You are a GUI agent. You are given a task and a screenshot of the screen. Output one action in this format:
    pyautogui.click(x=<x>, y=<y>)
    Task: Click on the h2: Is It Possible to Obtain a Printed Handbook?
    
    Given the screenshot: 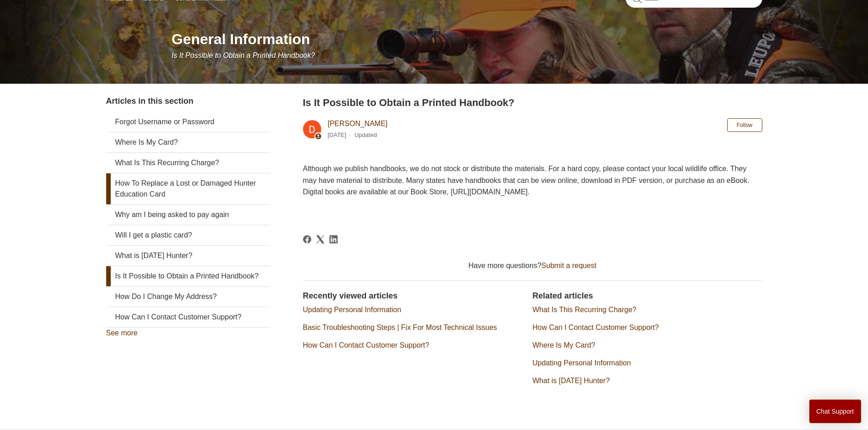 What is the action you would take?
    pyautogui.click(x=532, y=102)
    